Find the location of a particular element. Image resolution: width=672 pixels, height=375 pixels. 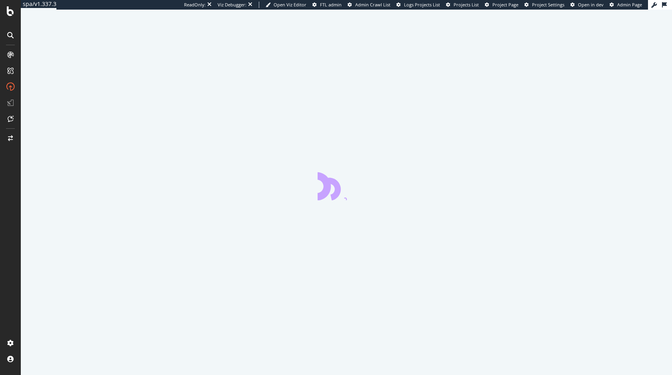

a: Admin Crawl List is located at coordinates (369, 5).